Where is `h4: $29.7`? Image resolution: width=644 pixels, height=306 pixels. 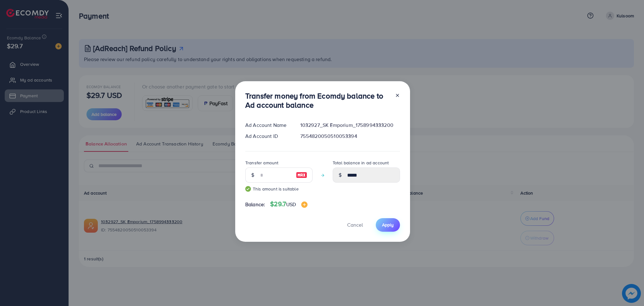 h4: $29.7 is located at coordinates (289, 204).